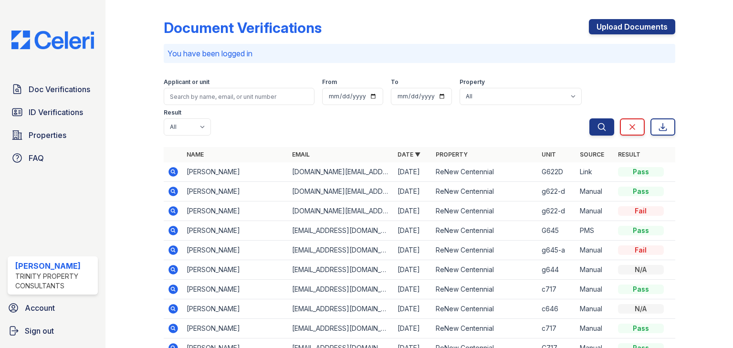 The width and height of the screenshot is (733, 348). What do you see at coordinates (187, 82) in the screenshot?
I see `label: Applicant or unit` at bounding box center [187, 82].